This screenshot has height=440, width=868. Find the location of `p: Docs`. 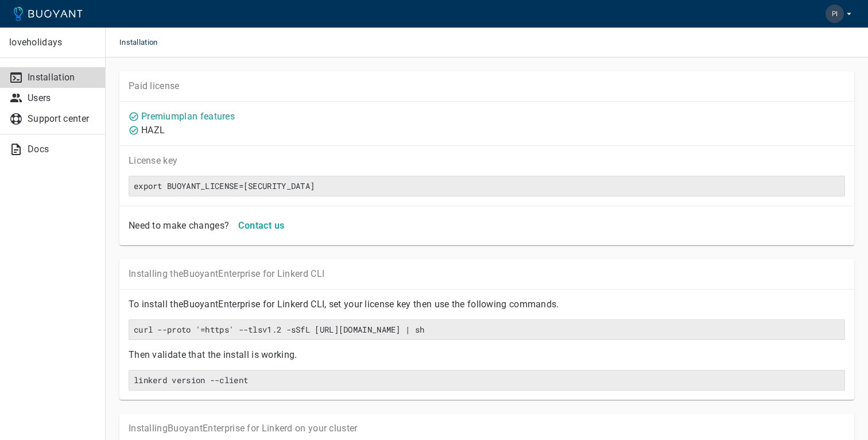

p: Docs is located at coordinates (61, 149).